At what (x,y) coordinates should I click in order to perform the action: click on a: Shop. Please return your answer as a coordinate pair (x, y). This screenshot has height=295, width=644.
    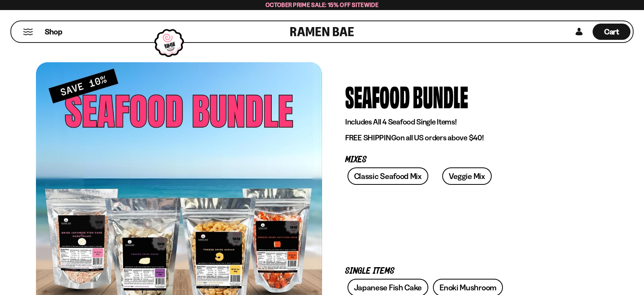
    Looking at the image, I should click on (54, 32).